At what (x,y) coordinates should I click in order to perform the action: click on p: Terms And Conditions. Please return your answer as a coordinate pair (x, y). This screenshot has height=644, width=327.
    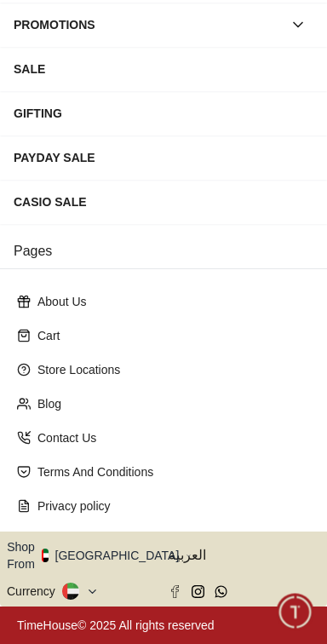
    Looking at the image, I should click on (170, 472).